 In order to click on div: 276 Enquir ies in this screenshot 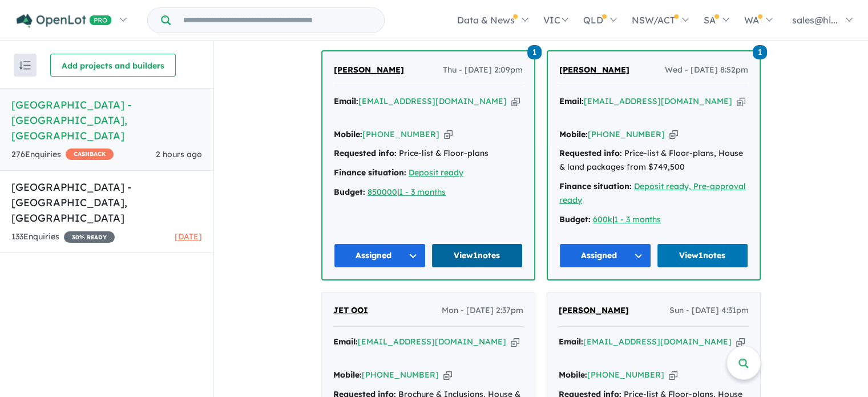, I will do `click(62, 155)`.